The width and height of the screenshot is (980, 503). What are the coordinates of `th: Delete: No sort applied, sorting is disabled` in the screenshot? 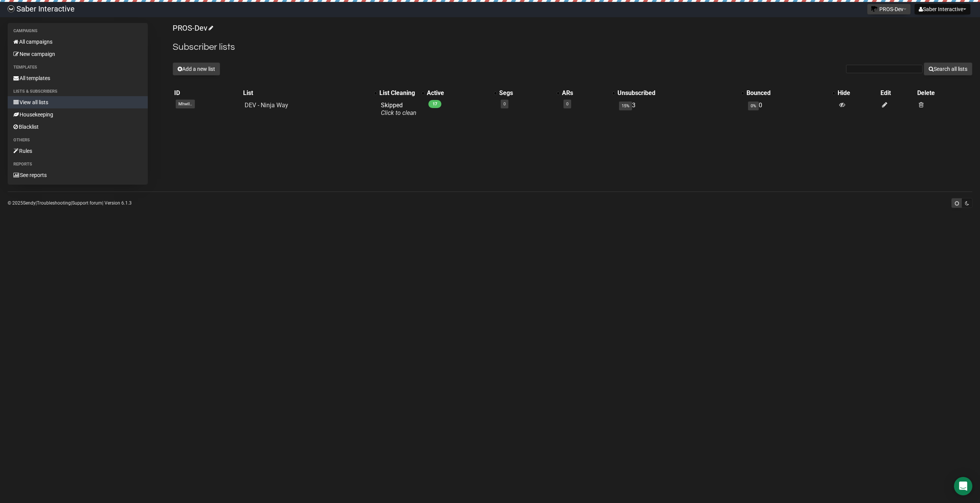 It's located at (944, 93).